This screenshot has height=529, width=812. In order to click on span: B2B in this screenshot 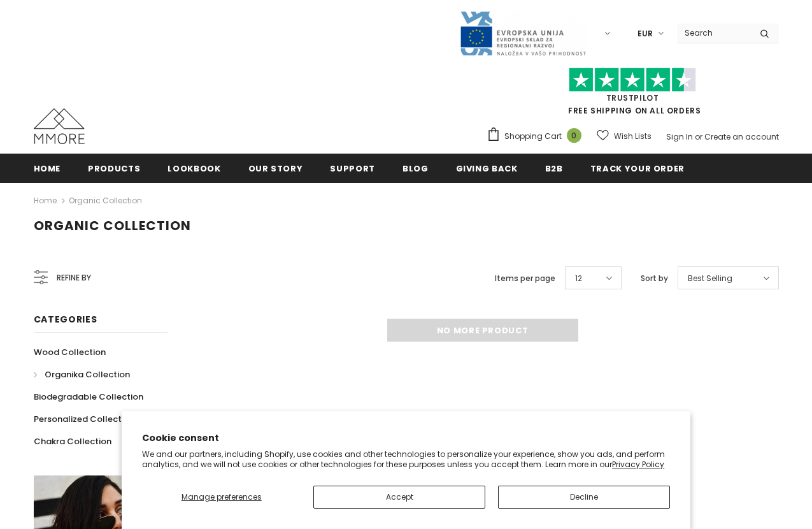, I will do `click(554, 168)`.